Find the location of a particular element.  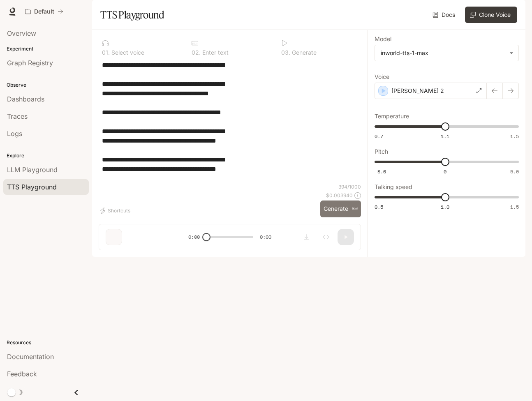

a: Docs is located at coordinates (444, 15).